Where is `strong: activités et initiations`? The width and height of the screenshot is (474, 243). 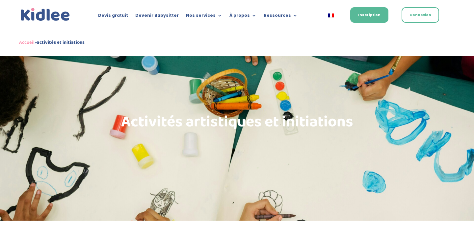
strong: activités et initiations is located at coordinates (61, 42).